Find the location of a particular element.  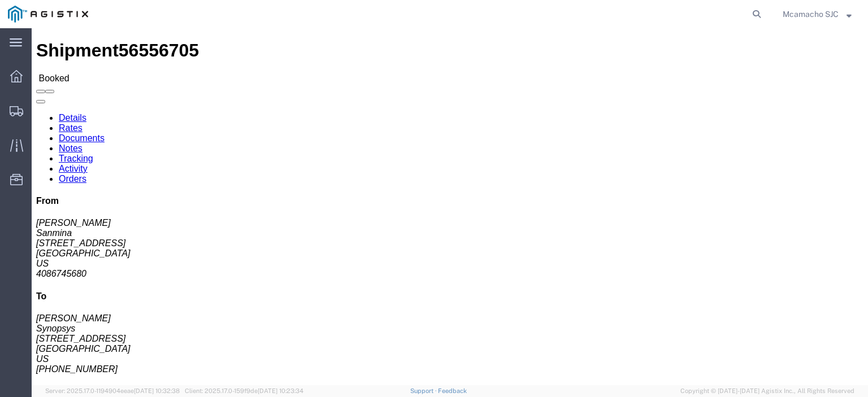

span: Server: 2025.17.0-1194904eeae is located at coordinates (112, 390).